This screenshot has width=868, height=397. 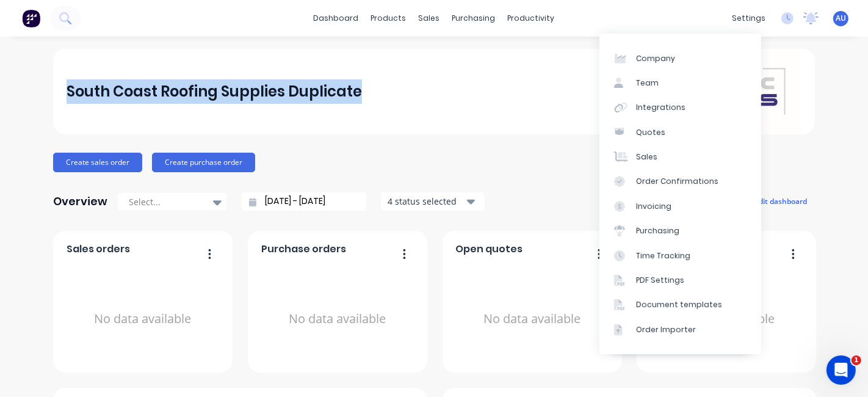 What do you see at coordinates (490, 249) in the screenshot?
I see `span: Open quotes` at bounding box center [490, 249].